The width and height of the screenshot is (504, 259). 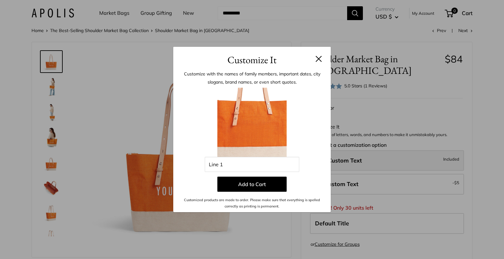 I want to click on p: Customize with the names of family members, important dates, city slogans, brand names, or even s..., so click(x=252, y=78).